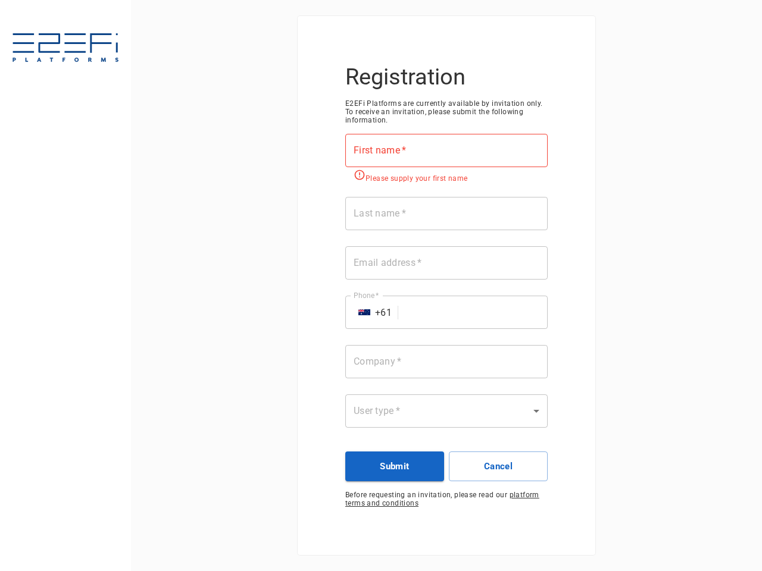  What do you see at coordinates (442, 499) in the screenshot?
I see `span: platform terms and conditions` at bounding box center [442, 499].